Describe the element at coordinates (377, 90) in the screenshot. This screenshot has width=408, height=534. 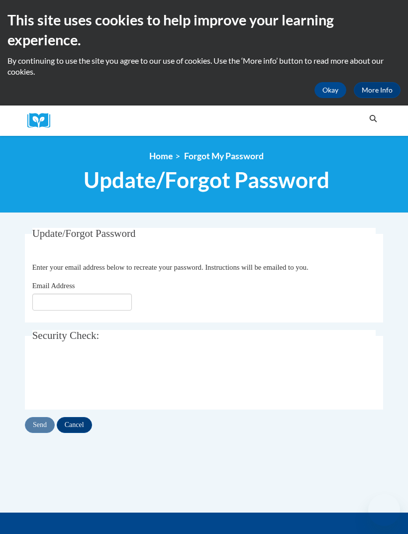
I see `a: More Info` at that location.